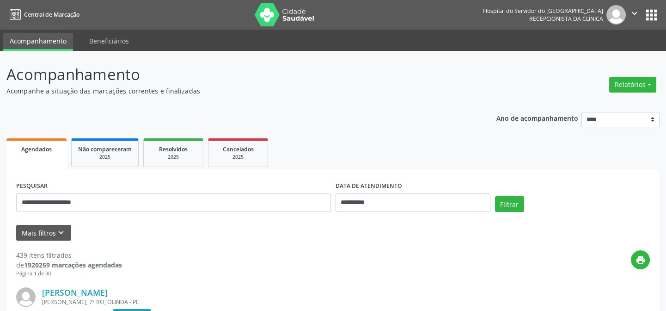 The width and height of the screenshot is (666, 311). What do you see at coordinates (69, 255) in the screenshot?
I see `div: 439 itens filtrados` at bounding box center [69, 255].